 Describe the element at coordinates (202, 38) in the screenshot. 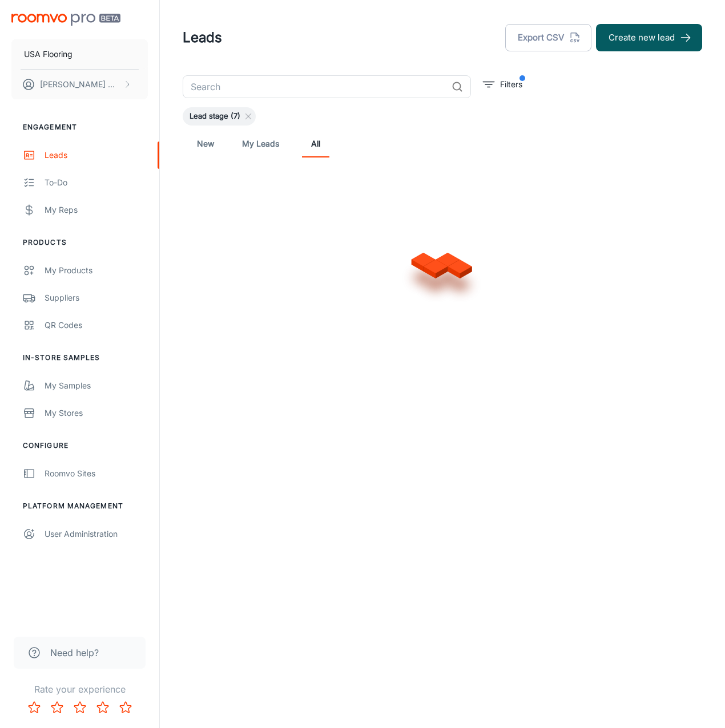

I see `h1: Leads` at that location.